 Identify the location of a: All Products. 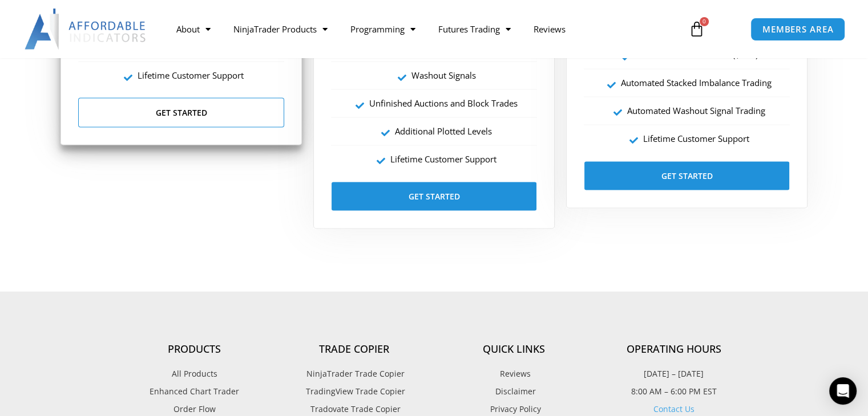
(195, 374).